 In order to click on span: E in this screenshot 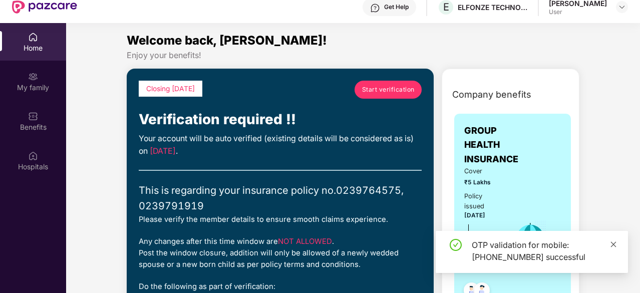, I will do `click(446, 7)`.